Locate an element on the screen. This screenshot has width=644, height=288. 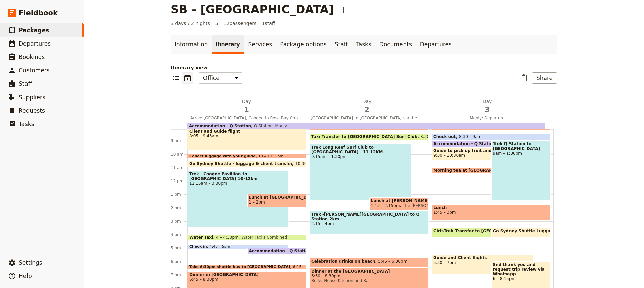
div: 6 pm is located at coordinates (179, 262).